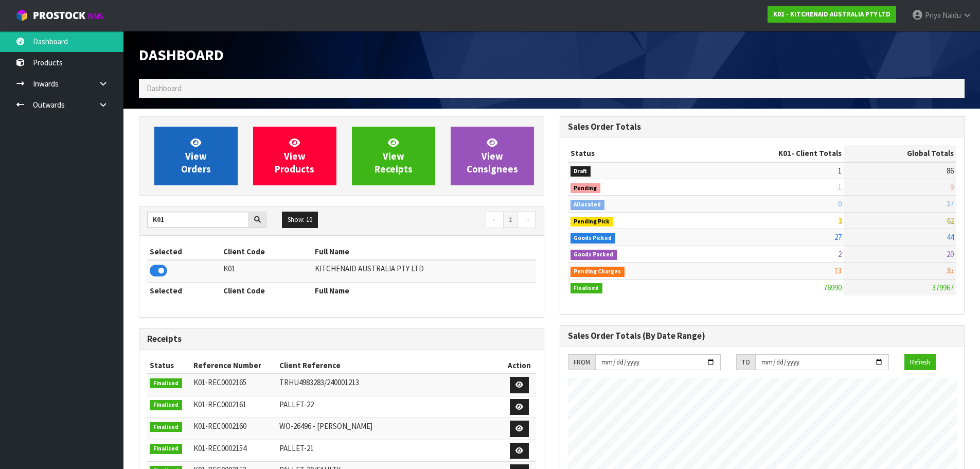  I want to click on span: 3, so click(840, 220).